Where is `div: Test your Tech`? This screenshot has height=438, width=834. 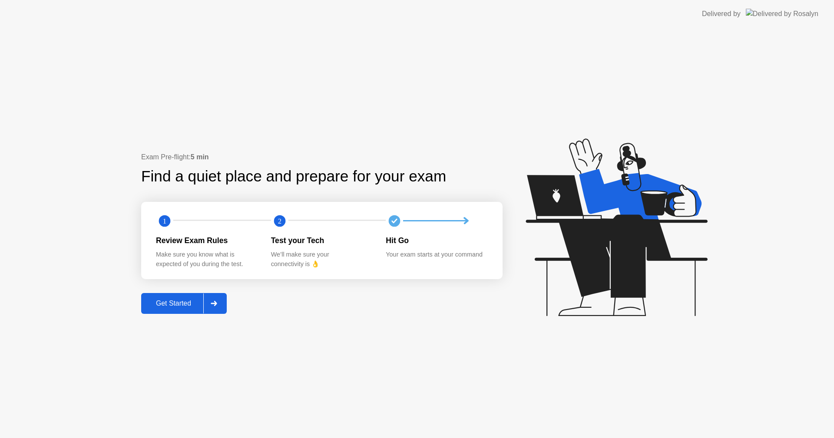
div: Test your Tech is located at coordinates (321, 241).